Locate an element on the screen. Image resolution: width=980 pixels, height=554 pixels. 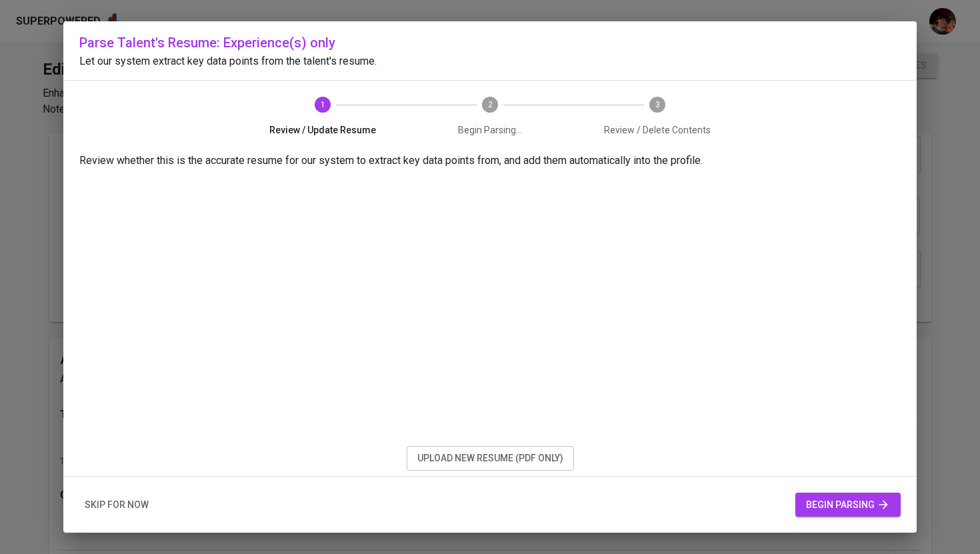
text: 1 is located at coordinates (322, 105).